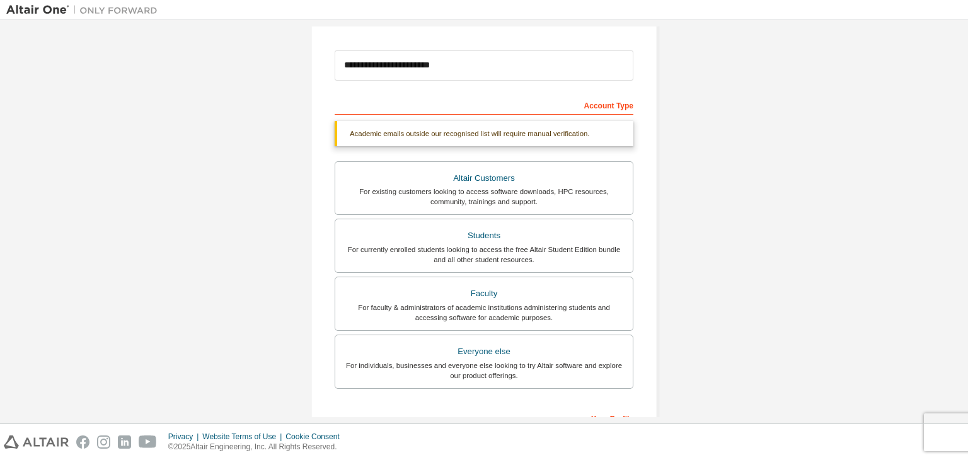 Image resolution: width=968 pixels, height=460 pixels. Describe the element at coordinates (484, 418) in the screenshot. I see `div: Your Profile` at that location.